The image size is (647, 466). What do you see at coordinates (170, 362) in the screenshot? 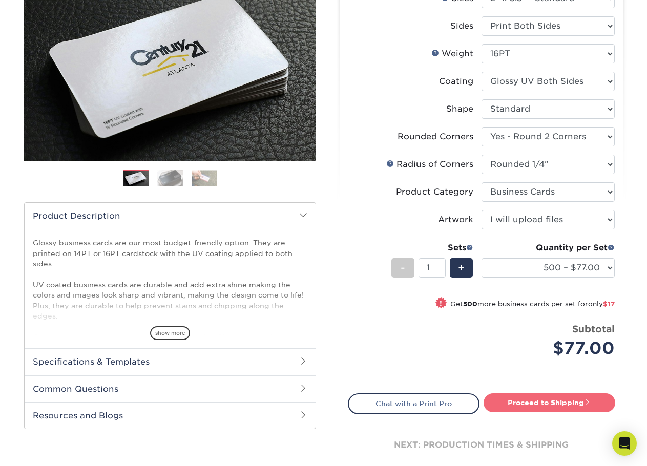
I see `h2: Specifications & Templates` at bounding box center [170, 362].